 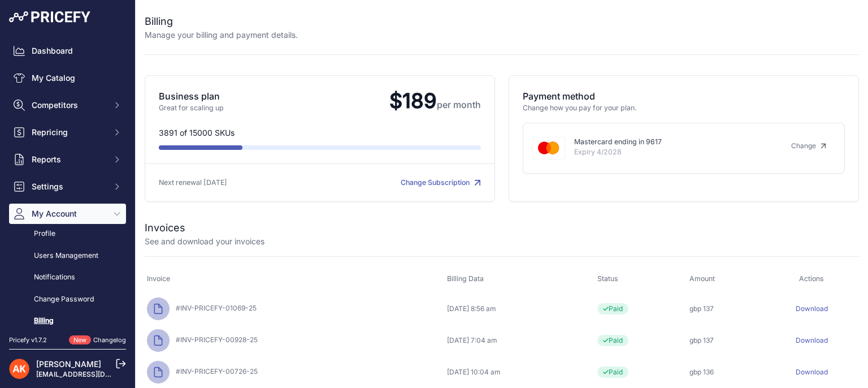 What do you see at coordinates (67, 321) in the screenshot?
I see `a: Billing` at bounding box center [67, 321].